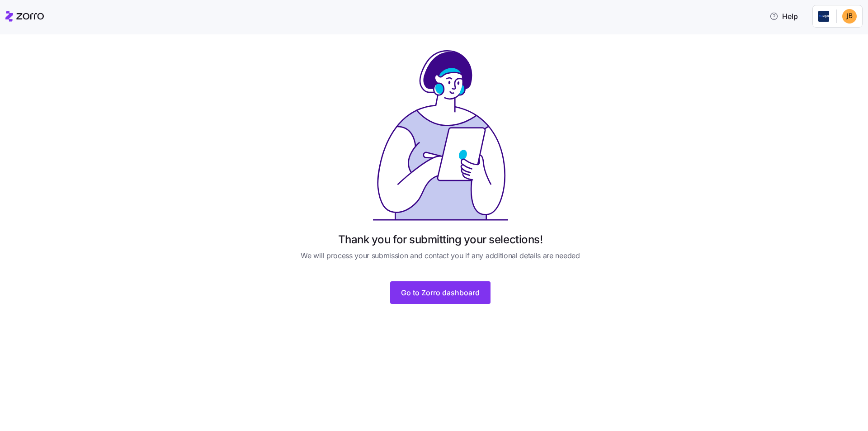 Image resolution: width=868 pixels, height=431 pixels. I want to click on span: Go to Zorro dashboard, so click(440, 293).